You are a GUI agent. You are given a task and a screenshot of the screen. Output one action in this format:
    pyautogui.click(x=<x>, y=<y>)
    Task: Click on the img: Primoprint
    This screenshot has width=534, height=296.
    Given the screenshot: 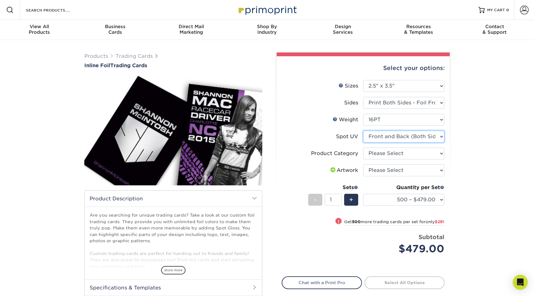 What is the action you would take?
    pyautogui.click(x=267, y=10)
    